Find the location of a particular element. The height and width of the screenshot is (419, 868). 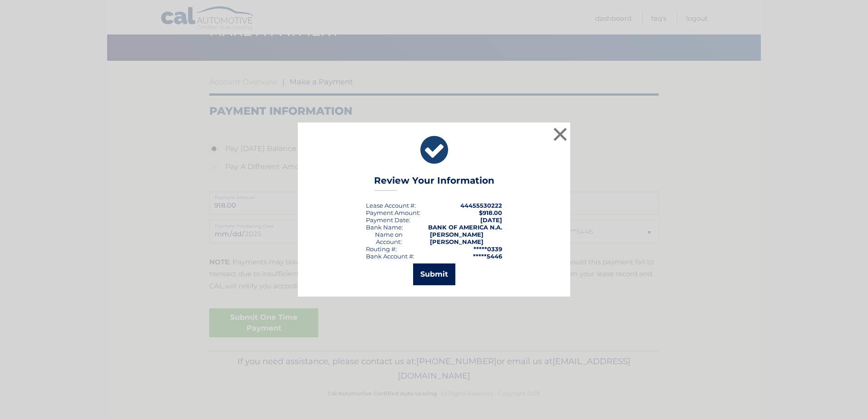

h3: Review Your Information is located at coordinates (434, 183).